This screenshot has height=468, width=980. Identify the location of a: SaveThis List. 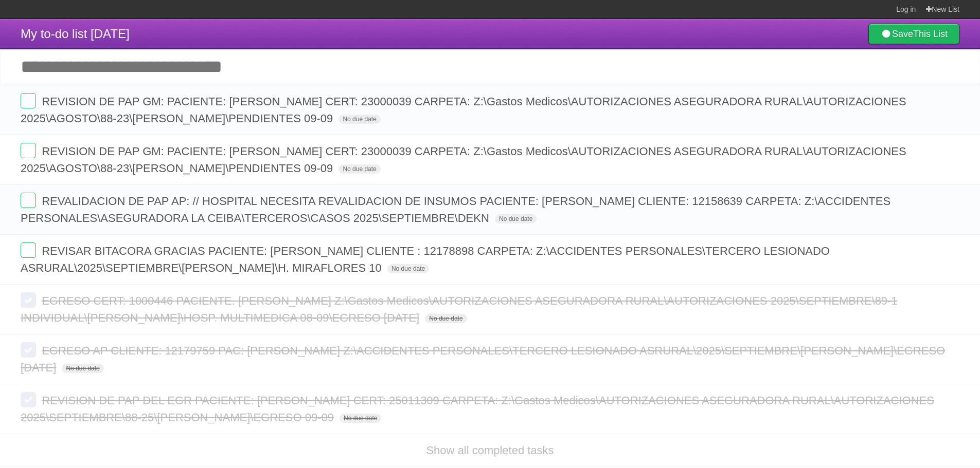
(914, 34).